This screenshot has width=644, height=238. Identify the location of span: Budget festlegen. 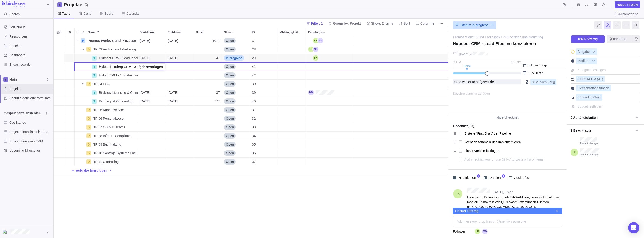
(590, 106).